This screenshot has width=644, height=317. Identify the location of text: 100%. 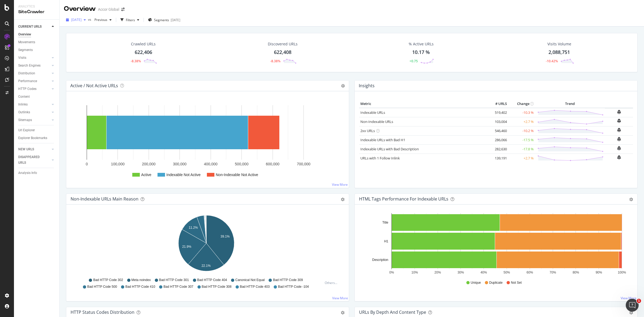
(622, 272).